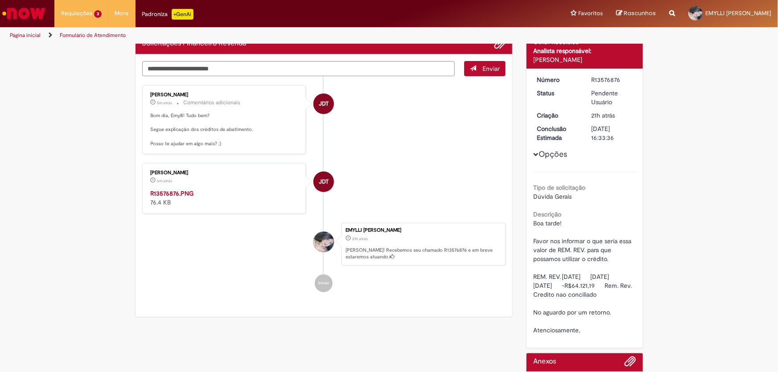  I want to click on a: Rascunhos, so click(636, 13).